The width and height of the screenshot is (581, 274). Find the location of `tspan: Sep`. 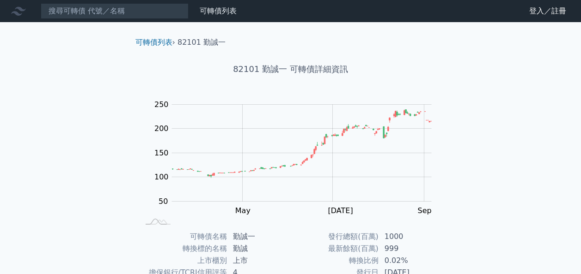

tspan: Sep is located at coordinates (424, 211).